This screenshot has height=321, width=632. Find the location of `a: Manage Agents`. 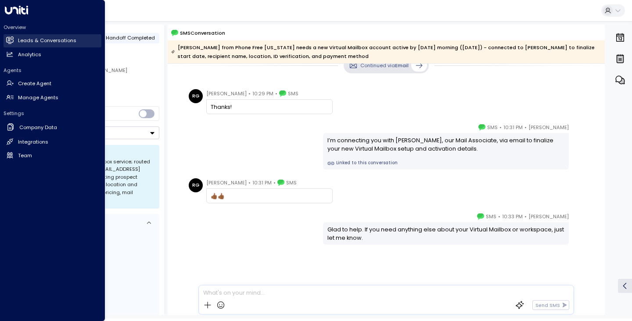

a: Manage Agents is located at coordinates (52, 97).